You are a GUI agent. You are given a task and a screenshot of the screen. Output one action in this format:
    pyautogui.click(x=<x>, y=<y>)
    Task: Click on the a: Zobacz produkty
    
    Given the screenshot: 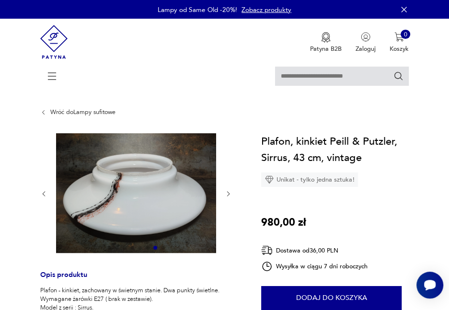 What is the action you would take?
    pyautogui.click(x=267, y=10)
    